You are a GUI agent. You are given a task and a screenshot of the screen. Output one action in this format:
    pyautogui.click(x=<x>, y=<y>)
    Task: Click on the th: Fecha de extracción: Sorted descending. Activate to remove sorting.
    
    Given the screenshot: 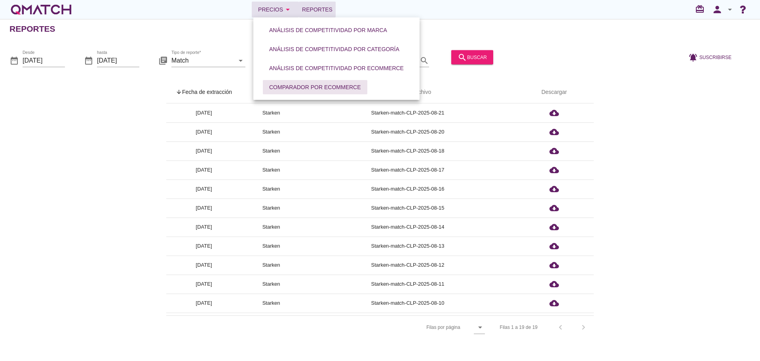 What is the action you would take?
    pyautogui.click(x=204, y=92)
    